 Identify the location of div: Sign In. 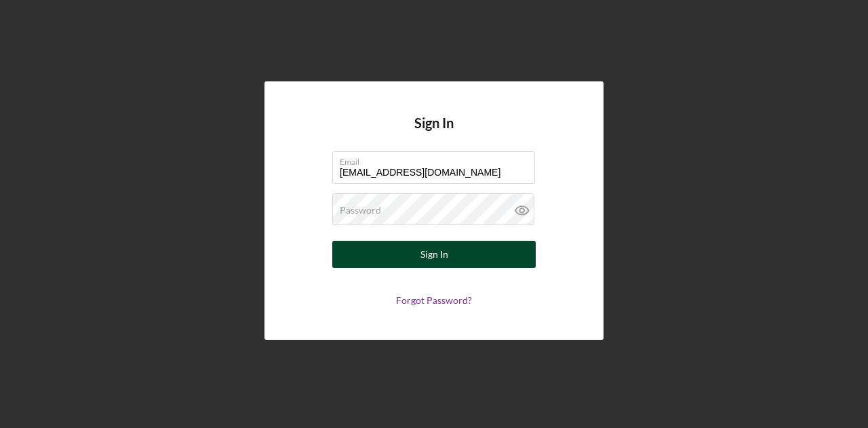
(434, 254).